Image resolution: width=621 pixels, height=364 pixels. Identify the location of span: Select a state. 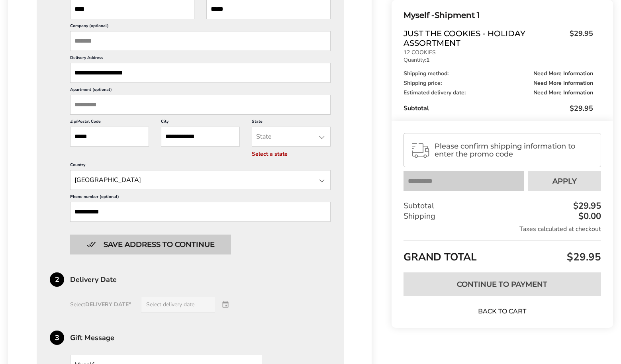
(291, 154).